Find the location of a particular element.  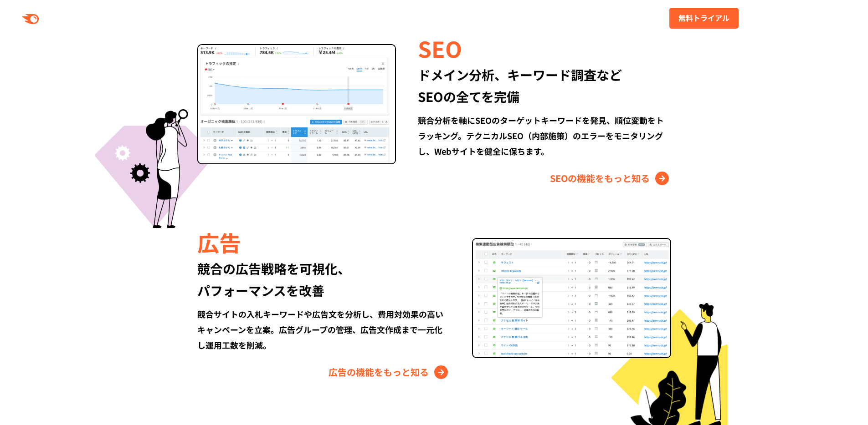

a: 導入事例 is located at coordinates (318, 18).